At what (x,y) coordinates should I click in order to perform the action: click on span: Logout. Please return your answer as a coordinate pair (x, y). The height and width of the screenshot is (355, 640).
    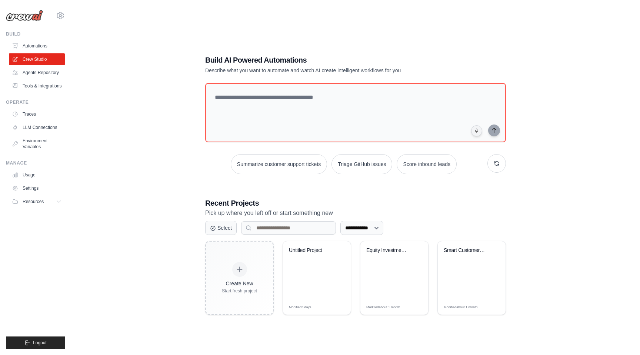
    Looking at the image, I should click on (40, 342).